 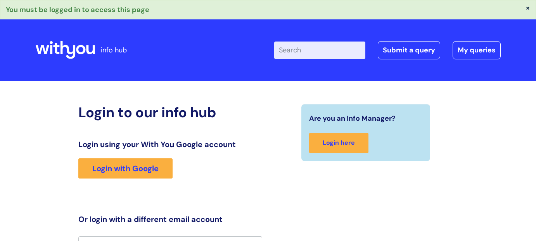 I want to click on a: Submit a query, so click(x=409, y=50).